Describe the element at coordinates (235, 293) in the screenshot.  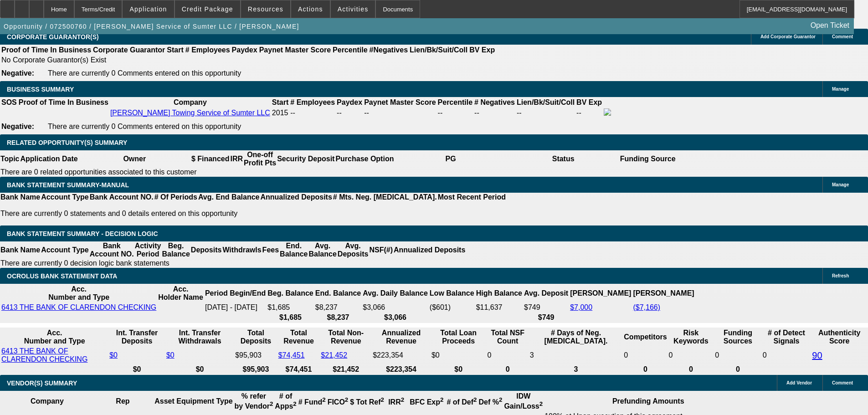
I see `th: Period Begin/End` at that location.